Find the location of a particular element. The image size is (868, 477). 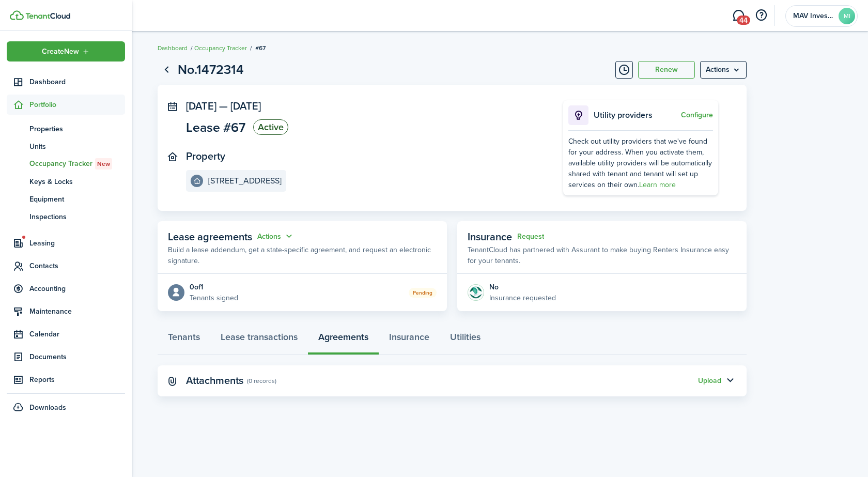

span: Maintenance is located at coordinates (77, 311).